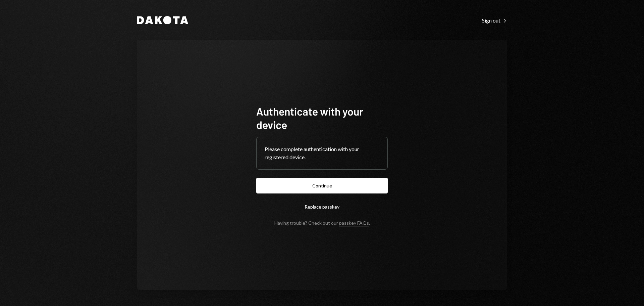 This screenshot has width=644, height=306. What do you see at coordinates (494, 21) in the screenshot?
I see `div: Sign out` at bounding box center [494, 21].